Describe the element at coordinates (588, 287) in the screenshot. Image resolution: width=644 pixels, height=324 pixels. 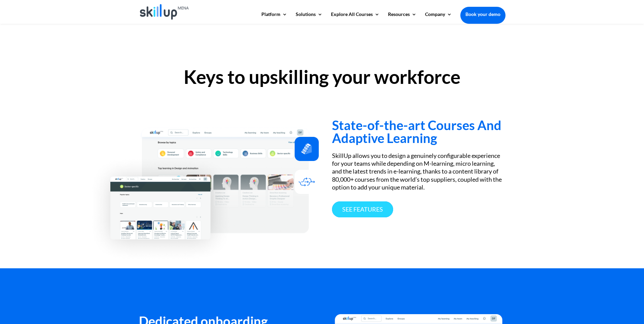
I see `div: Chat Widget` at that location.